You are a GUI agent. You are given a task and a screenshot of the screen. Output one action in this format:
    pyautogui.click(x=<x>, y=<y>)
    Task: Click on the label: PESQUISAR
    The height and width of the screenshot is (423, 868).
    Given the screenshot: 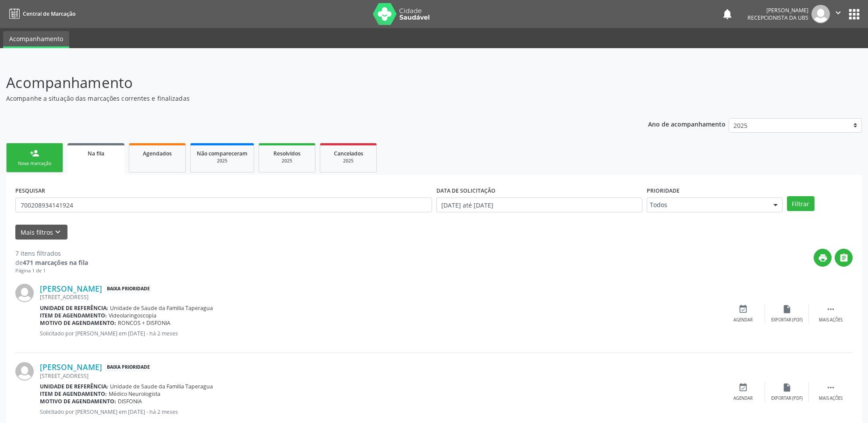 What is the action you would take?
    pyautogui.click(x=30, y=190)
    